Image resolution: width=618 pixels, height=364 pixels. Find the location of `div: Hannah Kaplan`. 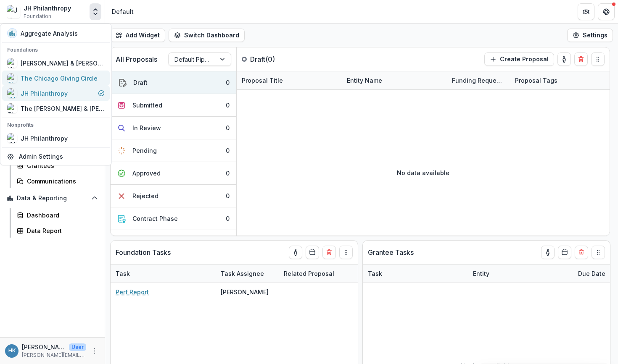

div: Hannah Kaplan is located at coordinates (12, 351).